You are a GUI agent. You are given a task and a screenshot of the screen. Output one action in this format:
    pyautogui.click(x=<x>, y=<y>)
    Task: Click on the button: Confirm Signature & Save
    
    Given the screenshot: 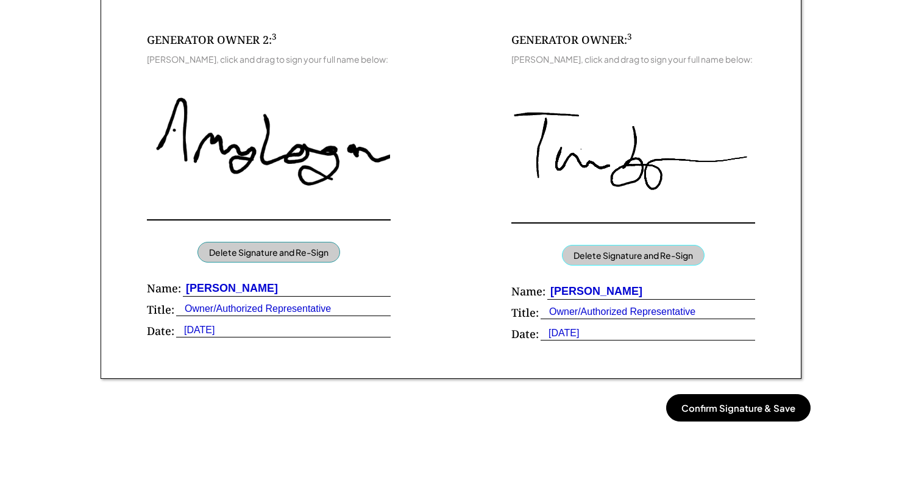 What is the action you would take?
    pyautogui.click(x=738, y=408)
    